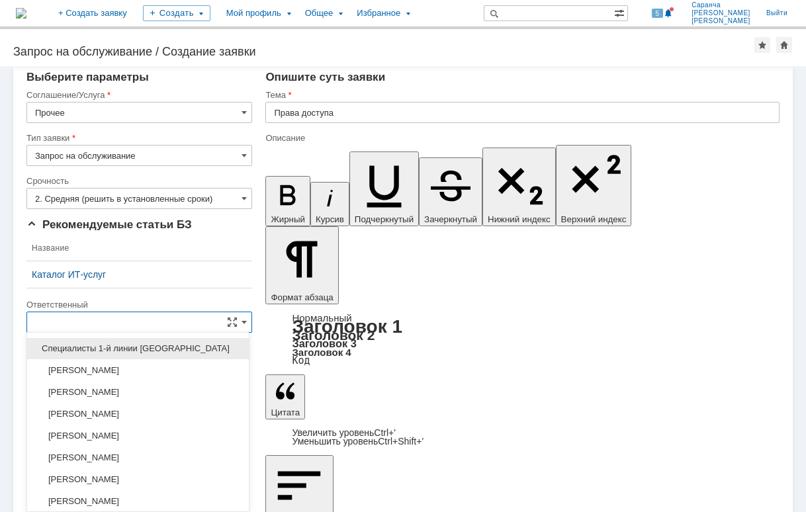  I want to click on a: Increase, so click(343, 433).